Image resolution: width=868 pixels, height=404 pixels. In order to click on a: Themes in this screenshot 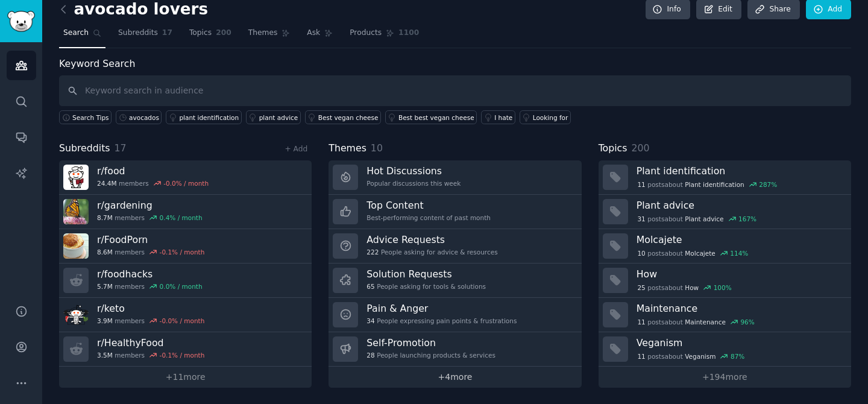, I will do `click(270, 35)`.